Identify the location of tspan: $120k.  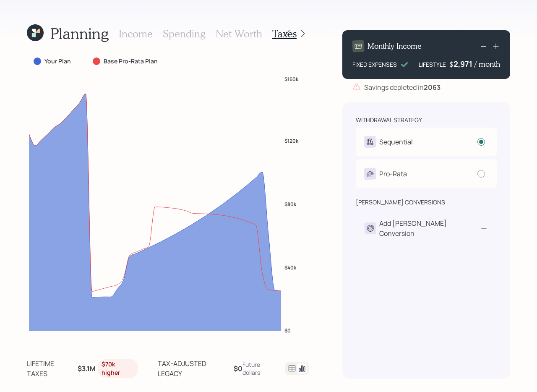
(292, 141).